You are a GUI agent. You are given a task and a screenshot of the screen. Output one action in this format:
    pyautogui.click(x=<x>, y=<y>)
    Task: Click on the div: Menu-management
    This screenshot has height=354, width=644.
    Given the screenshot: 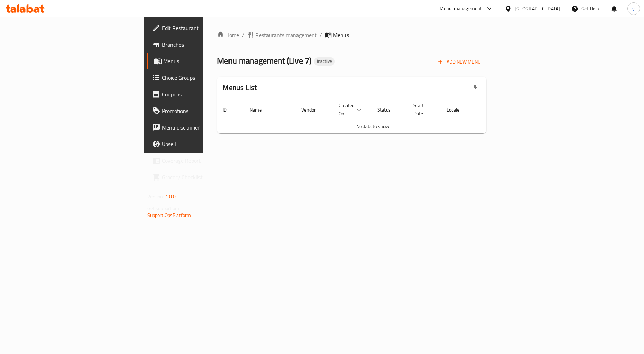 What is the action you would take?
    pyautogui.click(x=460, y=9)
    